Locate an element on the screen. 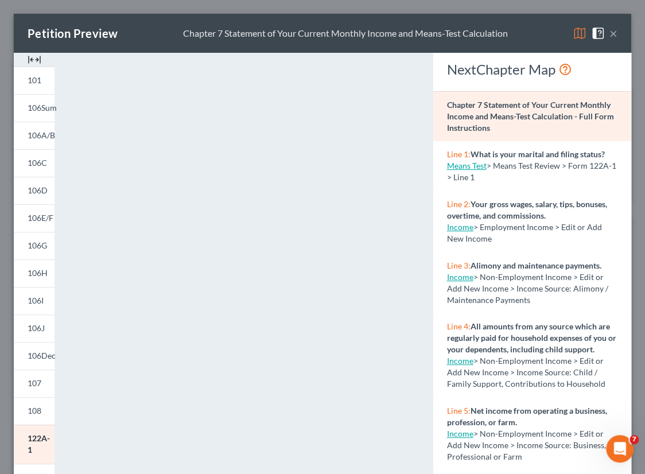 This screenshot has height=474, width=645. span: 106Dec is located at coordinates (41, 355).